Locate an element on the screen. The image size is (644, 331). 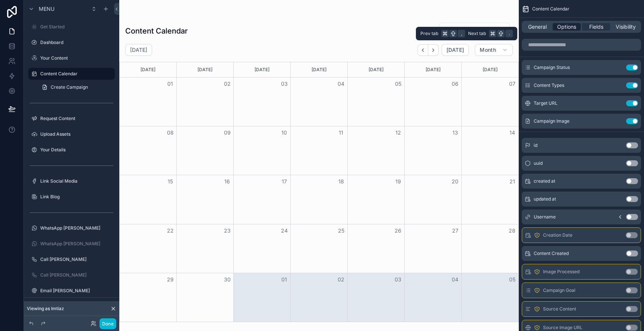
label: Request Content is located at coordinates (77, 118).